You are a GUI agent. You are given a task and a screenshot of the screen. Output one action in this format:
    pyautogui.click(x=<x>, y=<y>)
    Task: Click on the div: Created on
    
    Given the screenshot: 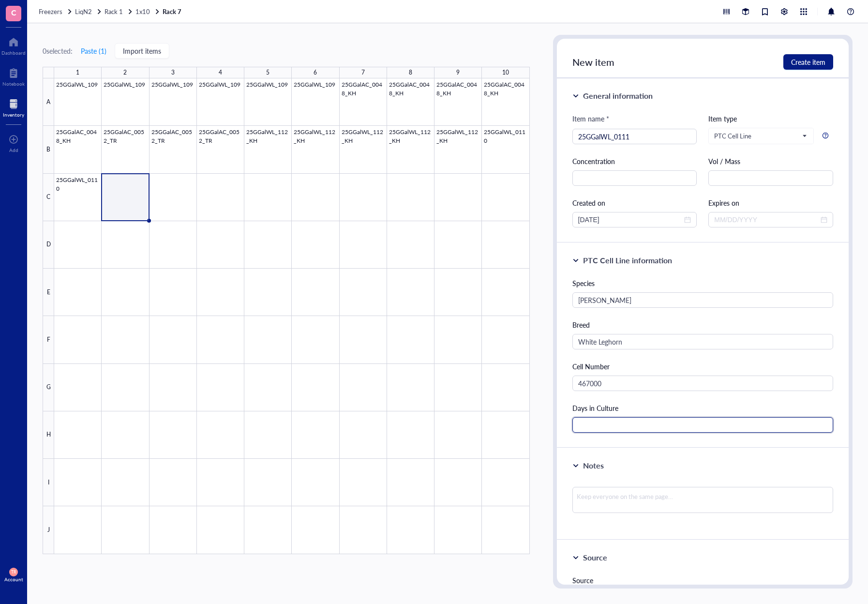 What is the action you would take?
    pyautogui.click(x=635, y=203)
    